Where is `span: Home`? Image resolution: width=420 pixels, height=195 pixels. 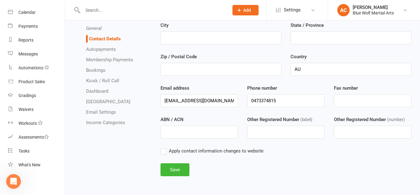 span: Home is located at coordinates (20, 156).